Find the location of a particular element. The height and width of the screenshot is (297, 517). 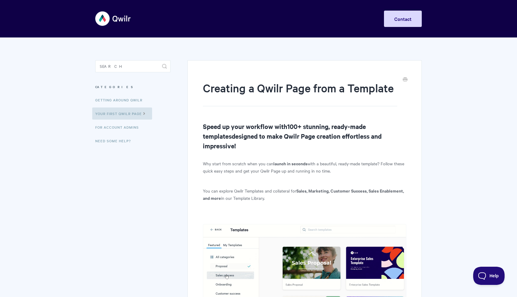

h3: Categories is located at coordinates (133, 87).